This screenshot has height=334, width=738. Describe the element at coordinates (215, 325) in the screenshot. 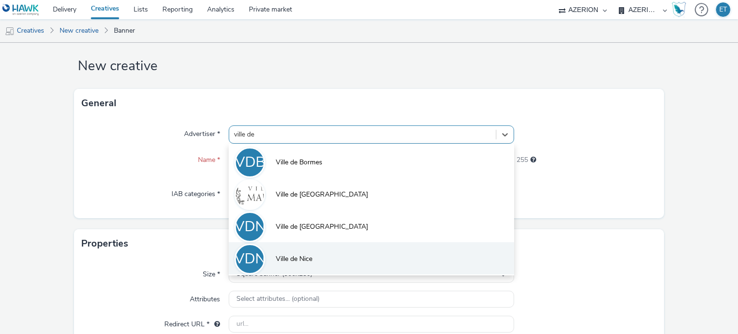

I see `div: URL will be used as a validation URL with some SSPs and it will be the redirection URL of your cr...` at that location.